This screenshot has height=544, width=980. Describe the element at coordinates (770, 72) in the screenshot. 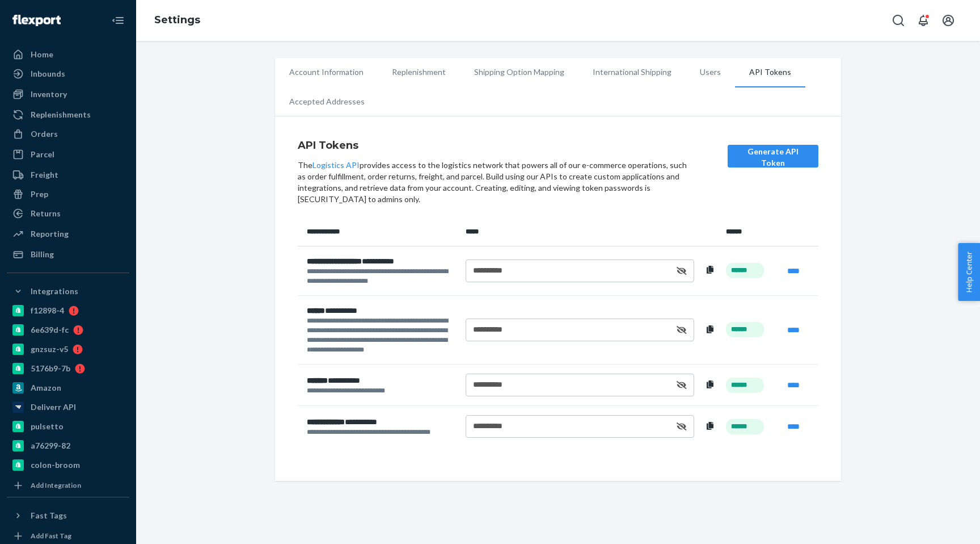

I see `li: API Tokens` at that location.